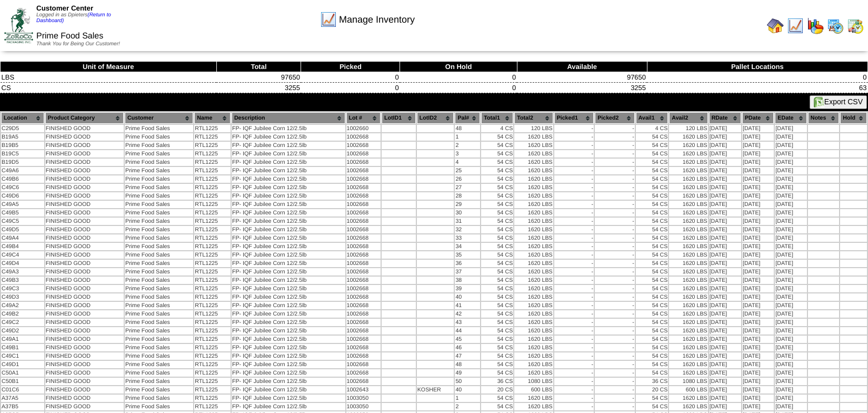 This screenshot has height=413, width=868. What do you see at coordinates (159, 118) in the screenshot?
I see `th: Customer` at bounding box center [159, 118].